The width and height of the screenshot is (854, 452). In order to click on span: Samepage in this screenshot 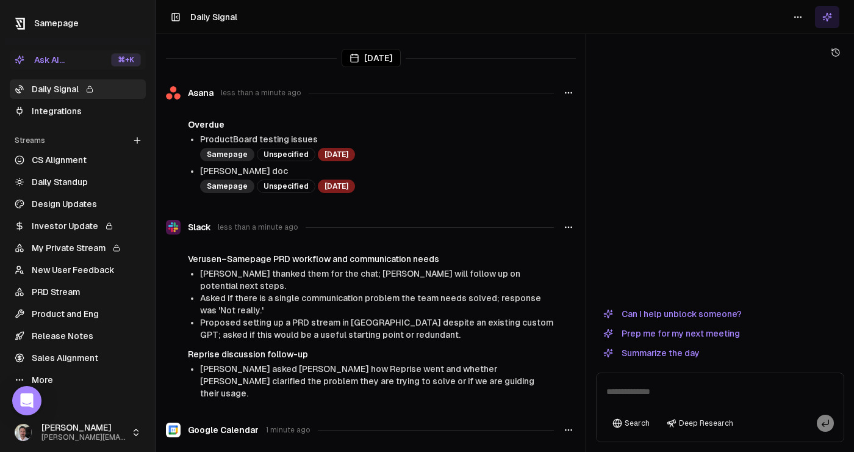, I will do `click(56, 23)`.